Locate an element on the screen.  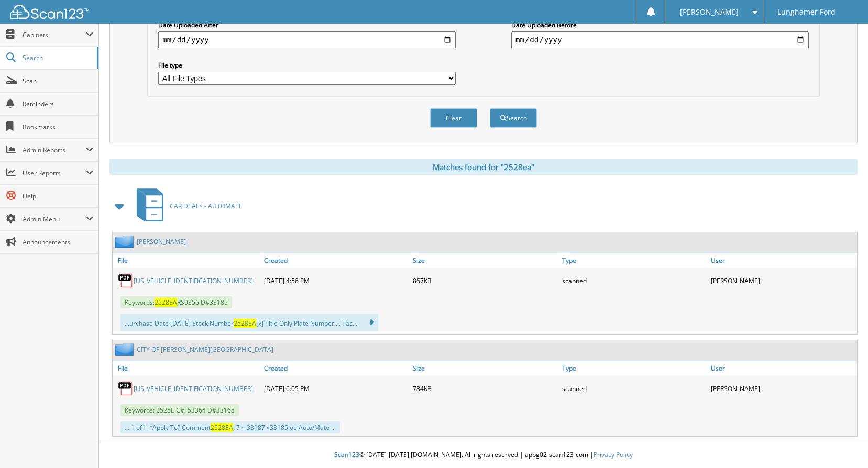
input: start is located at coordinates (307, 39).